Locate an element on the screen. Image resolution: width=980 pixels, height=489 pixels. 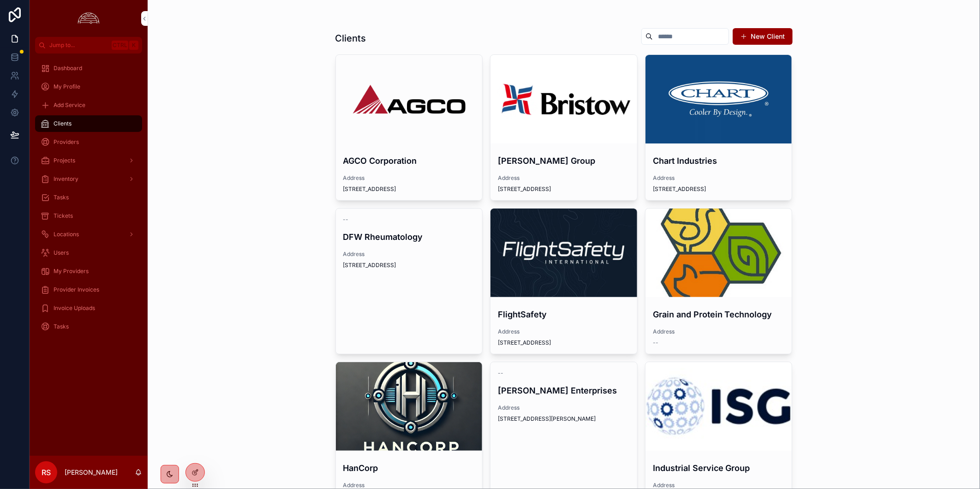
span: Invoice Uploads is located at coordinates (74, 308).